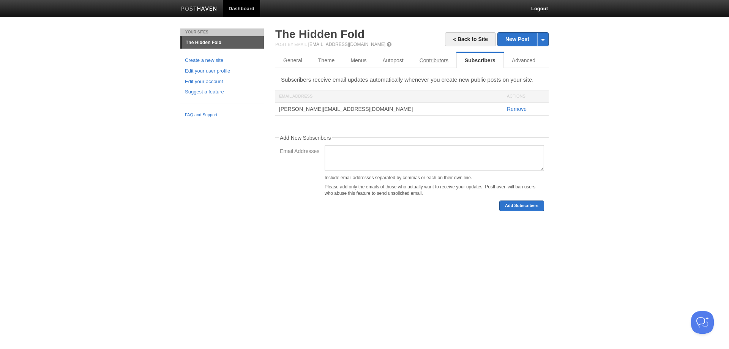 The image size is (729, 349). What do you see at coordinates (222, 32) in the screenshot?
I see `li: Your Sites` at bounding box center [222, 32].